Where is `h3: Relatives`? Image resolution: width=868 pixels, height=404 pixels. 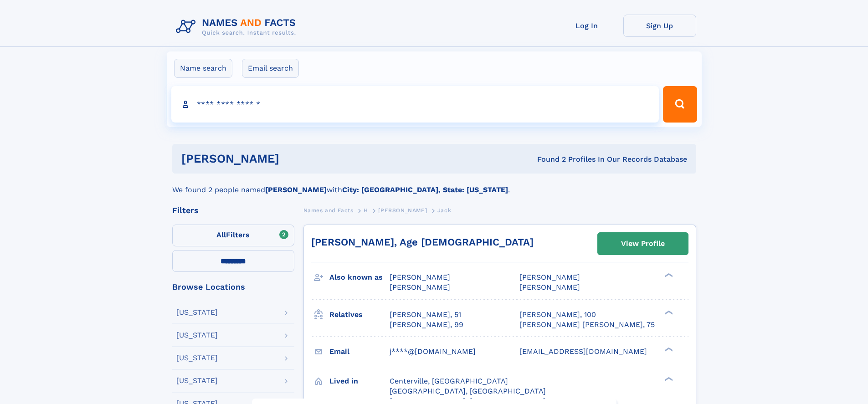 h3: Relatives is located at coordinates (359, 315).